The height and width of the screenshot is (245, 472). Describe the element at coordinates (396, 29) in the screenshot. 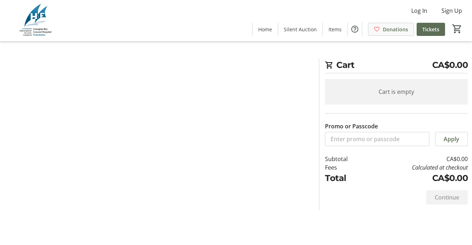

I see `span: Donations` at that location.